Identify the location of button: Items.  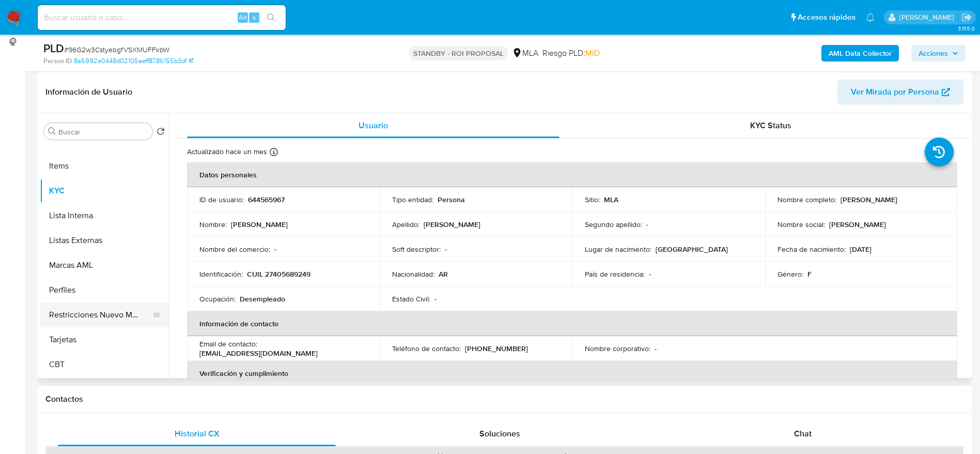
(104, 166).